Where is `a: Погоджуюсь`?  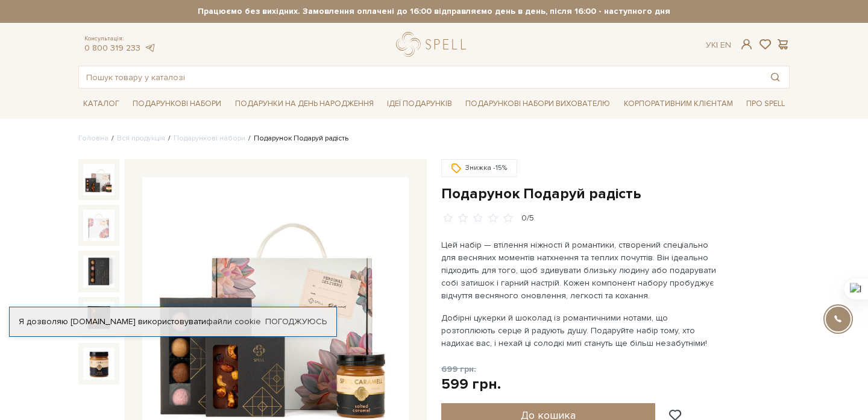 a: Погоджуюсь is located at coordinates (296, 322).